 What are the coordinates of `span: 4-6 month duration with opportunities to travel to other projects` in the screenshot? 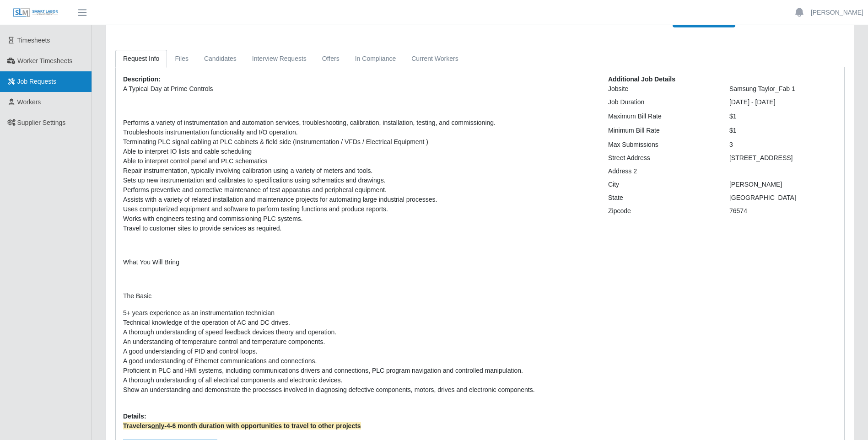 It's located at (264, 426).